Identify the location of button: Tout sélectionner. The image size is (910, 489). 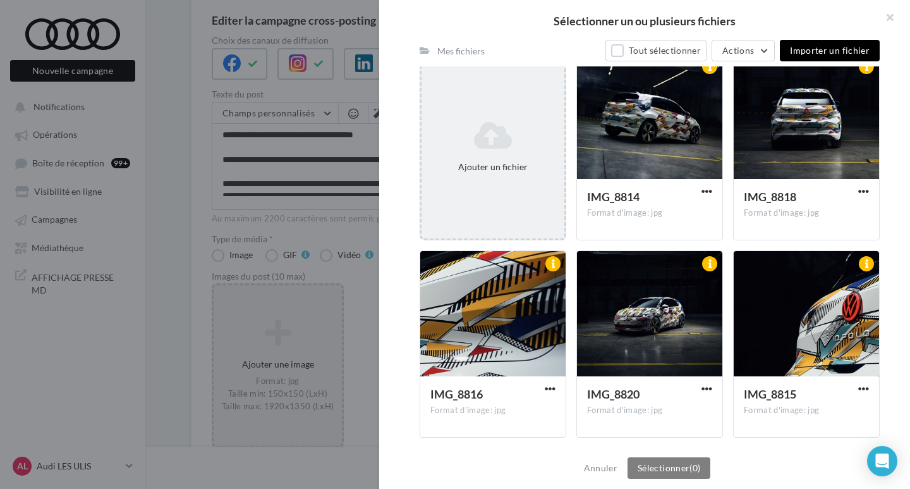
(656, 51).